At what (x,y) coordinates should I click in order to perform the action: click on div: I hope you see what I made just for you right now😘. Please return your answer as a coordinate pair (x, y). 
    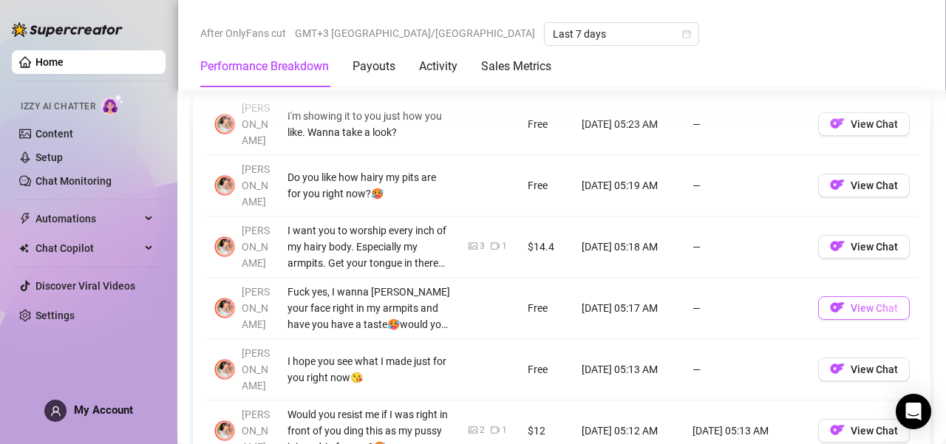
    Looking at the image, I should click on (369, 369).